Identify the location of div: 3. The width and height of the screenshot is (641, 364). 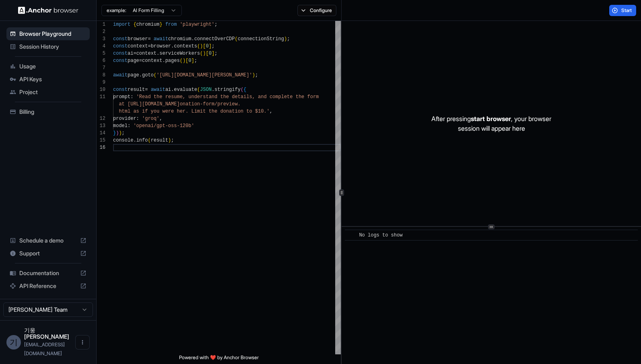
(101, 39).